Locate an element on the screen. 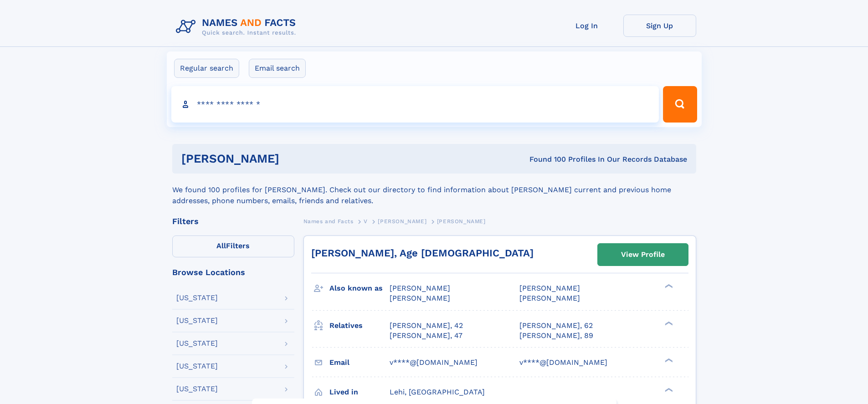  a: V is located at coordinates (365, 221).